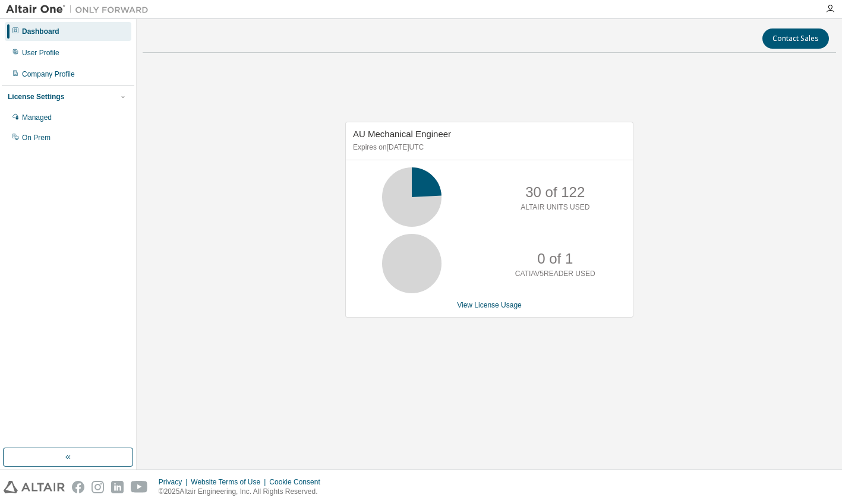  Describe the element at coordinates (117, 487) in the screenshot. I see `img: linkedin.svg` at that location.